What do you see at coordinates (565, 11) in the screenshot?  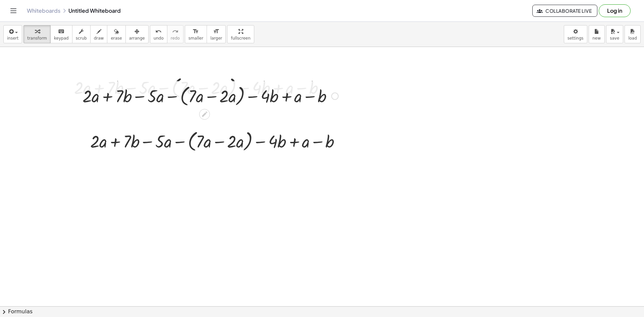 I see `button: Collaborate Live` at bounding box center [565, 11].